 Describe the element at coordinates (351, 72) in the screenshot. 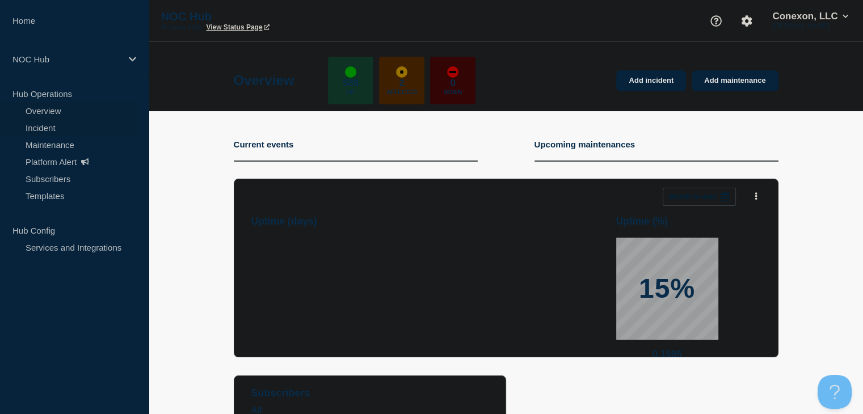

I see `div: up` at that location.